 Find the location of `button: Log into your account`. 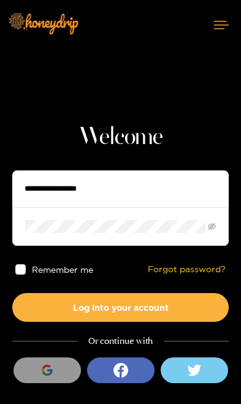

button: Log into your account is located at coordinates (120, 307).